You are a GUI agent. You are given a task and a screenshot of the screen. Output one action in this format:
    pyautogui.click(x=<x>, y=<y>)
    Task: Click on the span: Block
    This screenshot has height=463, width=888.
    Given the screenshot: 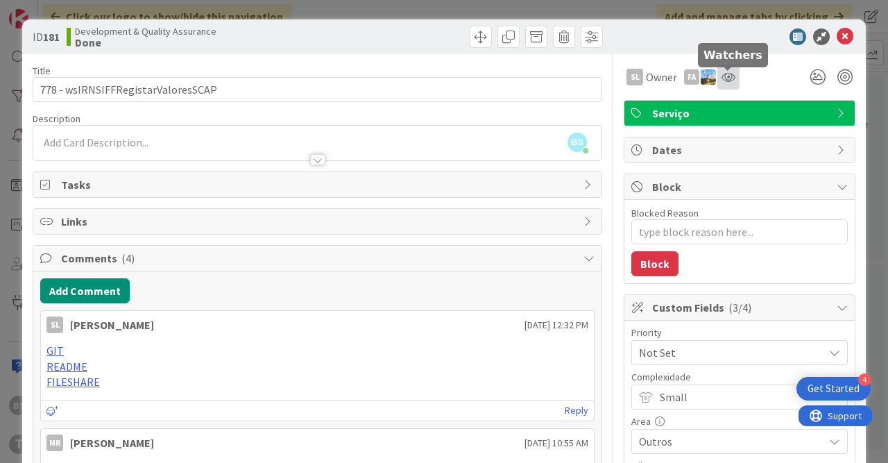 What is the action you would take?
    pyautogui.click(x=741, y=187)
    